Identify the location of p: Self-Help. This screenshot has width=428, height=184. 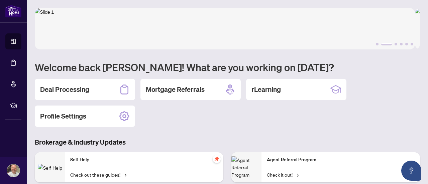
(144, 160).